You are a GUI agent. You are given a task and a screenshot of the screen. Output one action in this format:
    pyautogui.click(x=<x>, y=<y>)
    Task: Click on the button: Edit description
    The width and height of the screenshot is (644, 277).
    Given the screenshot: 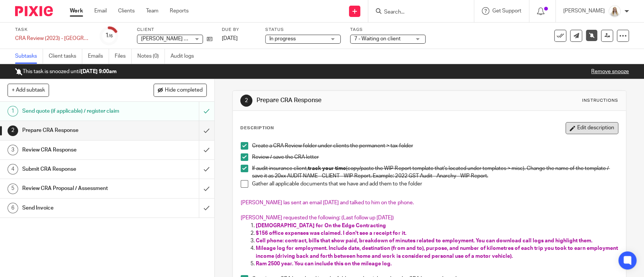 What is the action you would take?
    pyautogui.click(x=592, y=128)
    